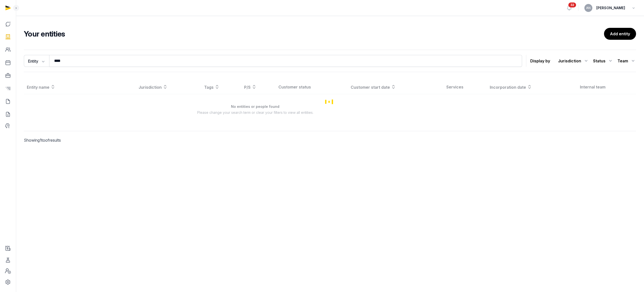  Describe the element at coordinates (603, 61) in the screenshot. I see `div: Status` at that location.